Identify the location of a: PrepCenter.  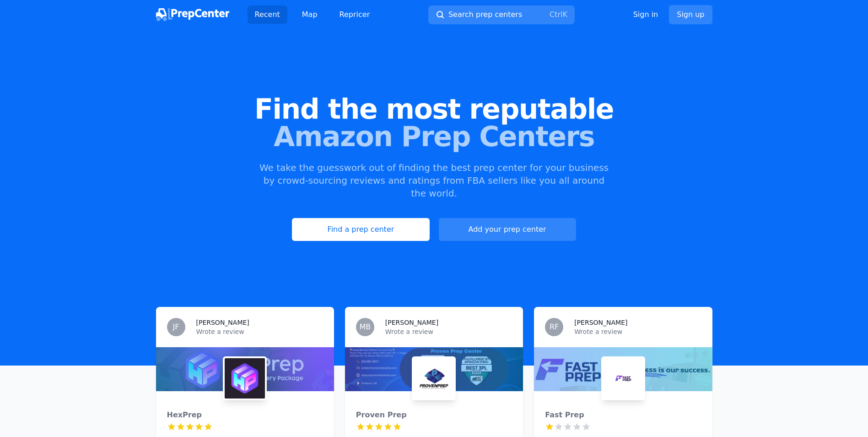
(193, 15).